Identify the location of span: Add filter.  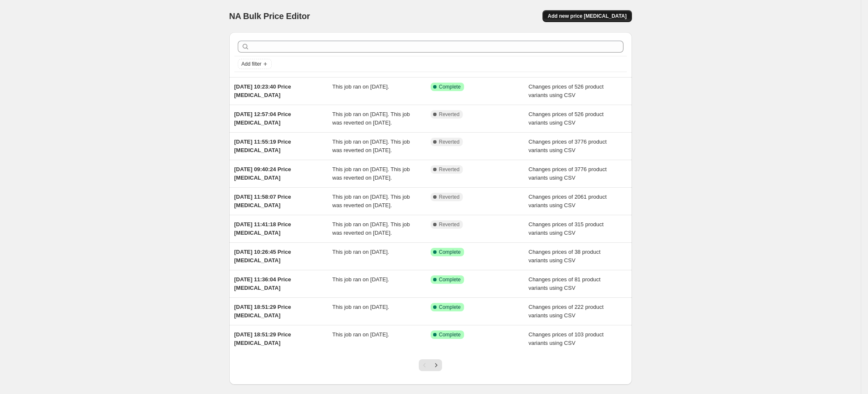
(251, 64).